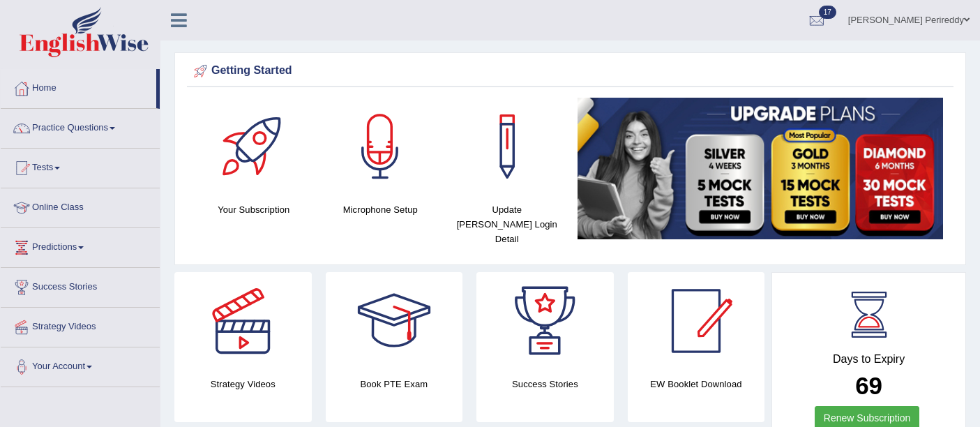  Describe the element at coordinates (254, 209) in the screenshot. I see `h4: Your Subscription` at that location.